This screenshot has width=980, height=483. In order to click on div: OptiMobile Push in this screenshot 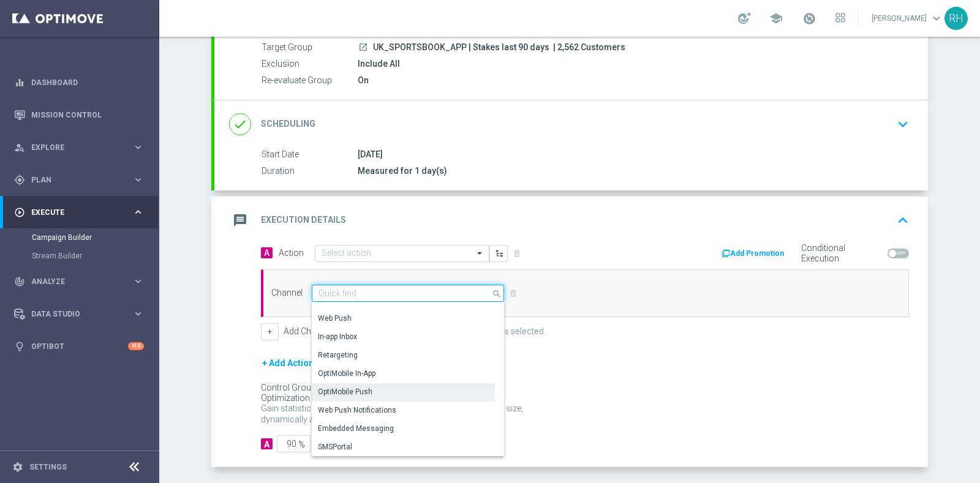, I will do `click(345, 392)`.